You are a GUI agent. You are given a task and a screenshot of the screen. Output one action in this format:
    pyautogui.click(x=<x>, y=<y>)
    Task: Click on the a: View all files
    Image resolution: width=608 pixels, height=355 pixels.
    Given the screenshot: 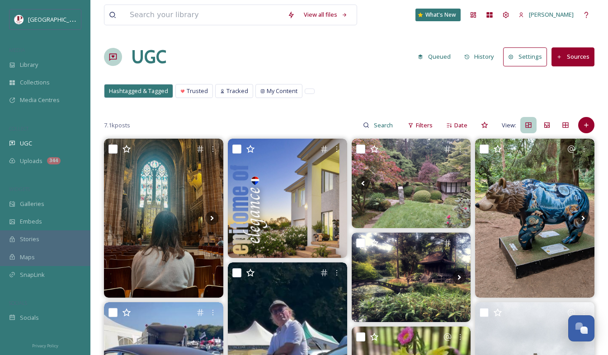 What is the action you would take?
    pyautogui.click(x=326, y=14)
    